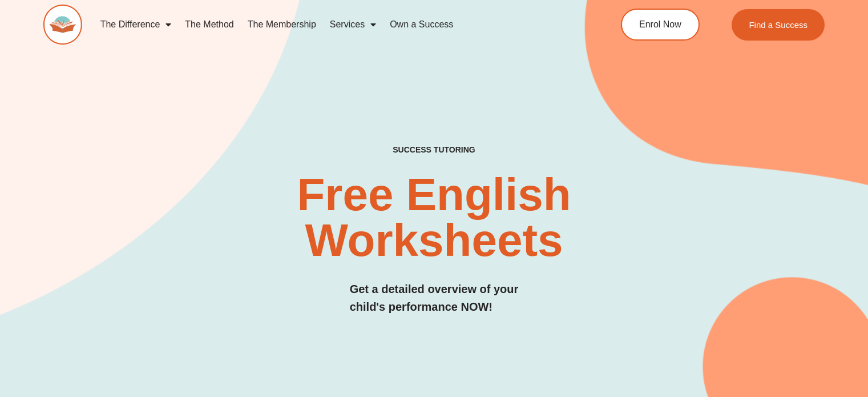 This screenshot has height=397, width=868. Describe the element at coordinates (208, 25) in the screenshot. I see `a: The Method` at that location.